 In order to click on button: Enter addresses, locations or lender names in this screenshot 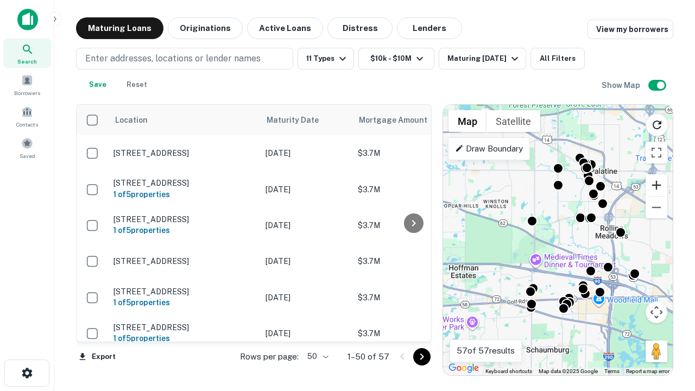, I will do `click(185, 59)`.